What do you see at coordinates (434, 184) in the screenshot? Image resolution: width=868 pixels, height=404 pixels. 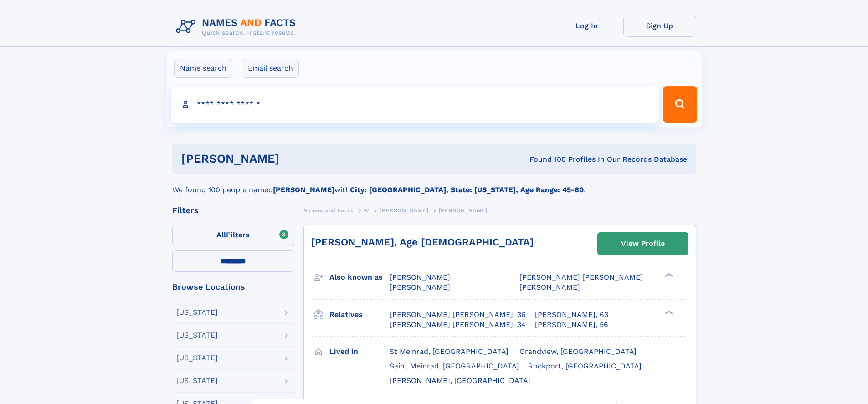 I see `div: We found 100 people named with .` at bounding box center [434, 184].